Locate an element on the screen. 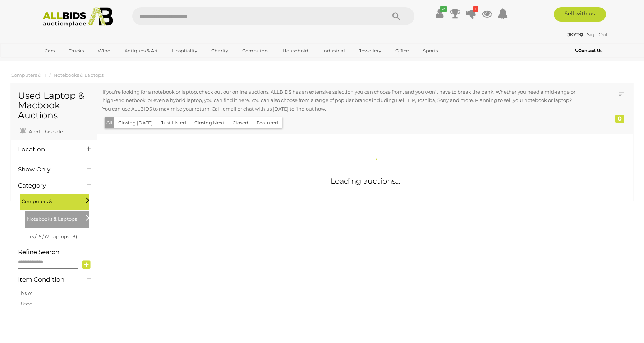 Image resolution: width=644 pixels, height=343 pixels. span: Alert this sale is located at coordinates (45, 132).